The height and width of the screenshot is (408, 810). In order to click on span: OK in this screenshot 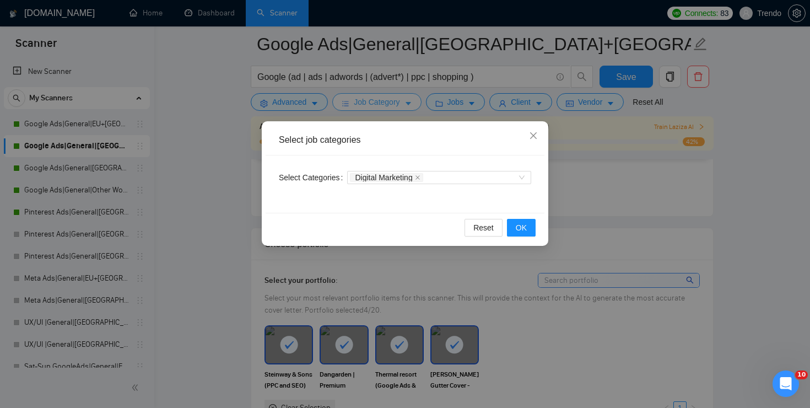, I will do `click(522, 228)`.